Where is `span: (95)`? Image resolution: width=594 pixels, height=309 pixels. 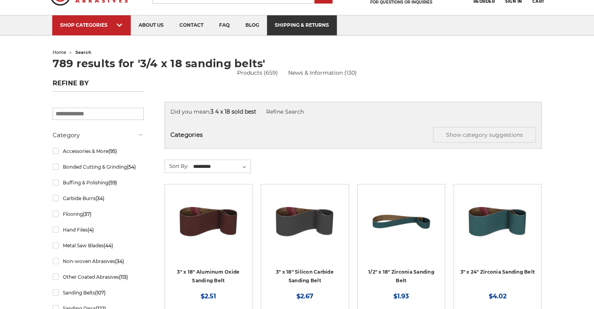
span: (95) is located at coordinates (112, 151).